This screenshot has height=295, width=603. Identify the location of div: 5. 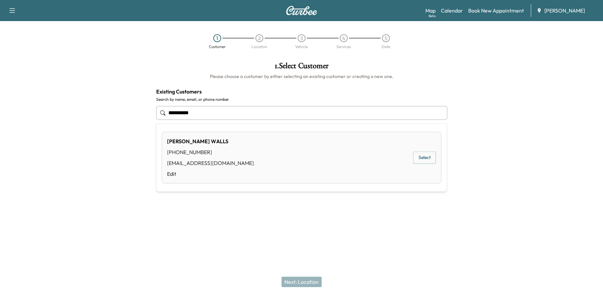
(386, 38).